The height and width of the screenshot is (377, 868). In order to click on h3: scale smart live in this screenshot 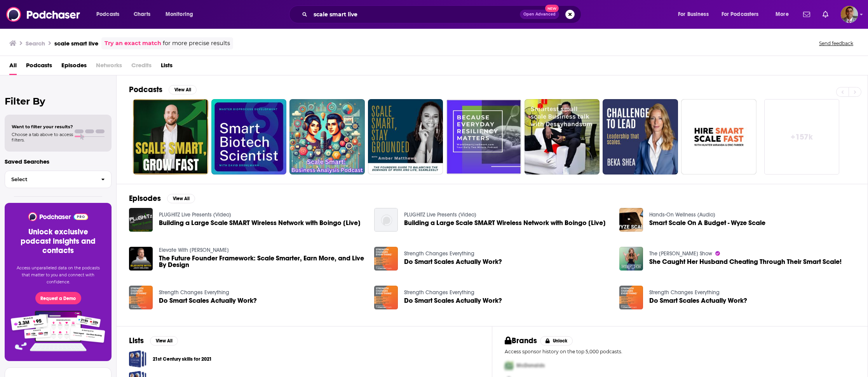, I will do `click(76, 43)`.